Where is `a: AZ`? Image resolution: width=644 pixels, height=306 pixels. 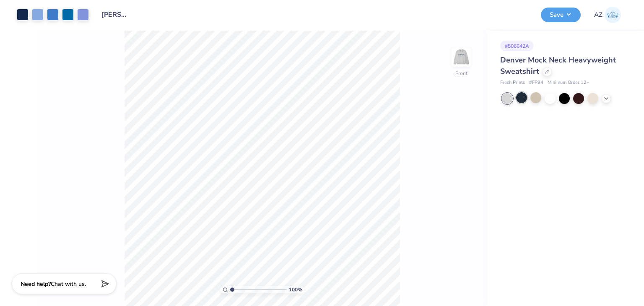 a: AZ is located at coordinates (607, 15).